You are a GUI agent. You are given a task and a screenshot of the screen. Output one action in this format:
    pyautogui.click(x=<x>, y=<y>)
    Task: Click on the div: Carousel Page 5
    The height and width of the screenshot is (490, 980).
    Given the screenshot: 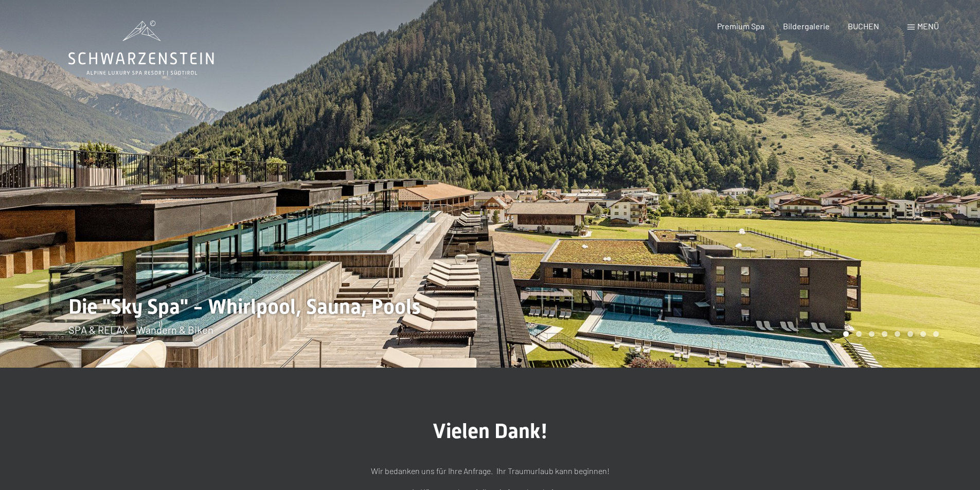 What is the action you would take?
    pyautogui.click(x=897, y=334)
    